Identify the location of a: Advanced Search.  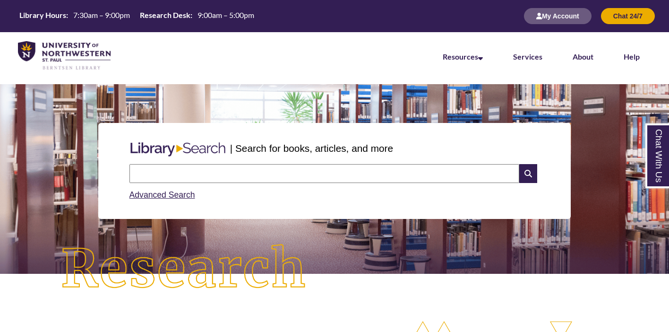
(162, 195).